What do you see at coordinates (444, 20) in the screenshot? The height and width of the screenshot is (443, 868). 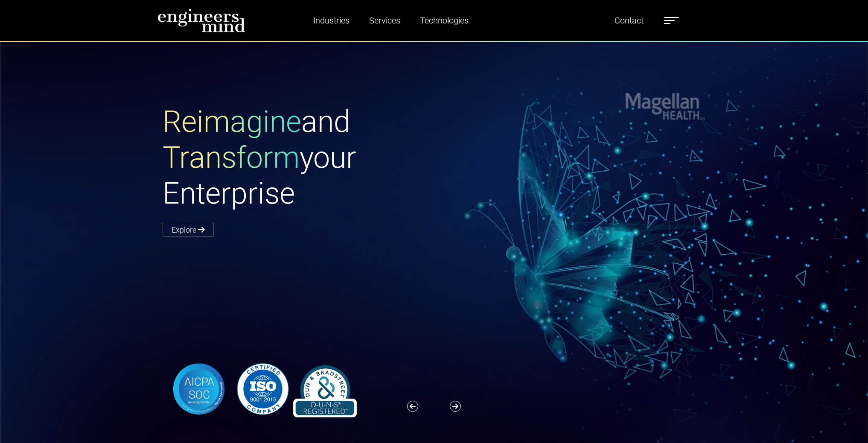 I see `a: Technologies` at bounding box center [444, 20].